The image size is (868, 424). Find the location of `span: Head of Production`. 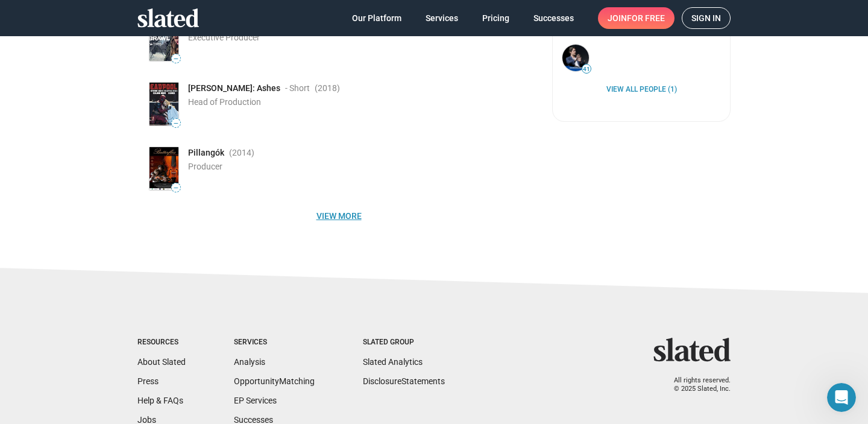

span: Head of Production is located at coordinates (224, 102).